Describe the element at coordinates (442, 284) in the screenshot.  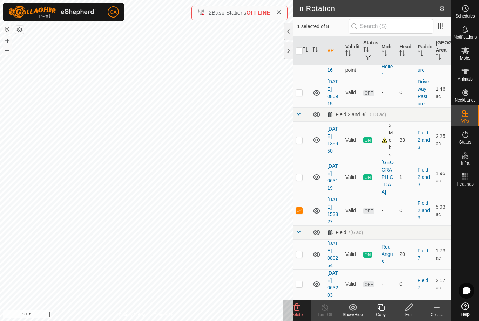
I see `td: 2.17 ac` at that location.